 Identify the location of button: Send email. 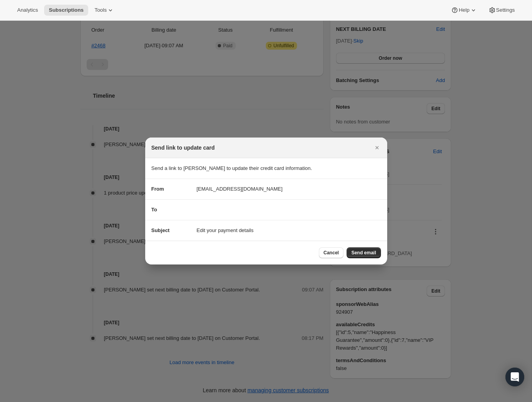
(363, 253).